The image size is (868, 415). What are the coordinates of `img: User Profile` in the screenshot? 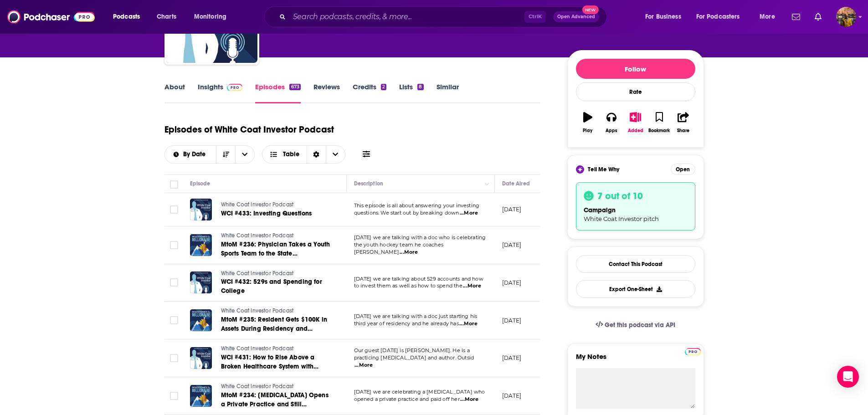 It's located at (846, 17).